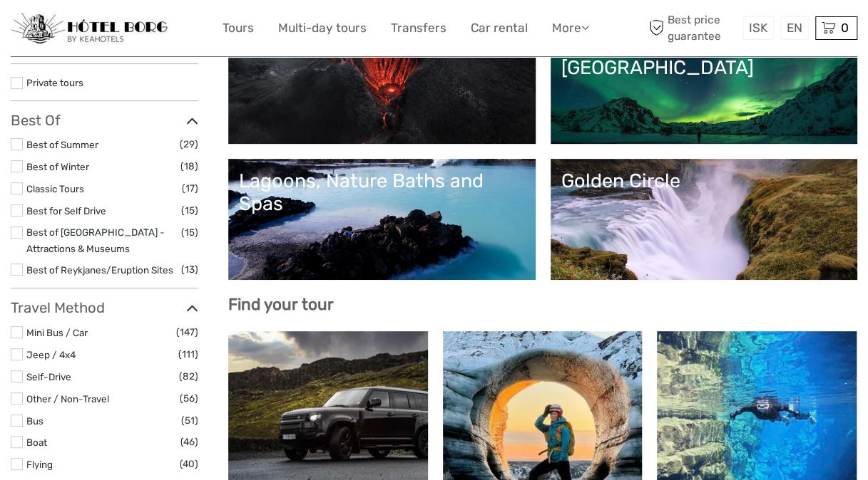 The image size is (868, 480). Describe the element at coordinates (55, 83) in the screenshot. I see `a: Private tours` at that location.